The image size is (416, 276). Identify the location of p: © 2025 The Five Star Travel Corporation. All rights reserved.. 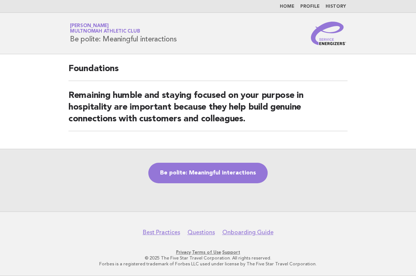
(208, 258).